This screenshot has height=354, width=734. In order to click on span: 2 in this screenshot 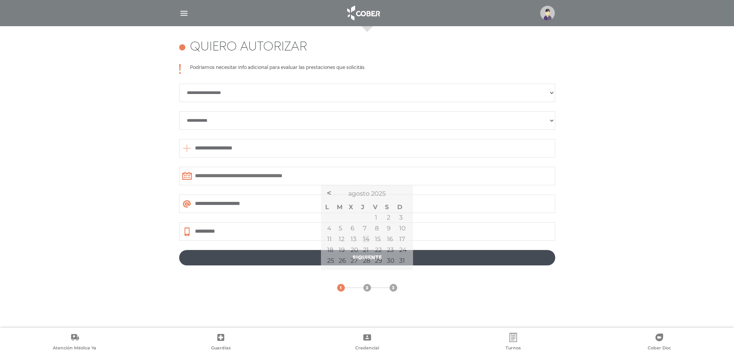, I will do `click(367, 288)`.